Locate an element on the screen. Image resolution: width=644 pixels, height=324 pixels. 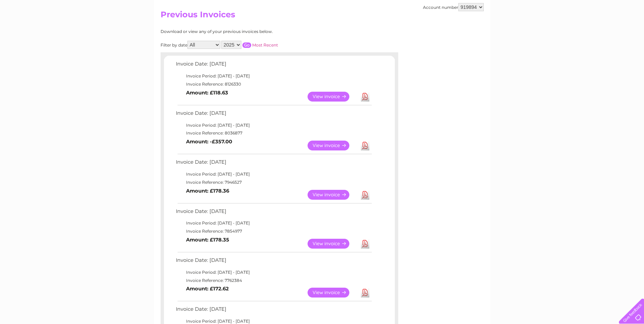
img: logo.png is located at coordinates (40, 28).